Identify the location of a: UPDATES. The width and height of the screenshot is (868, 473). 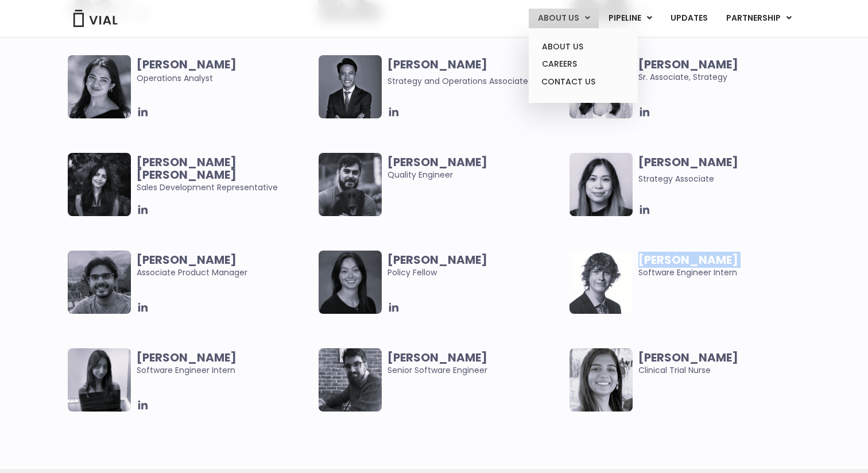
(689, 18).